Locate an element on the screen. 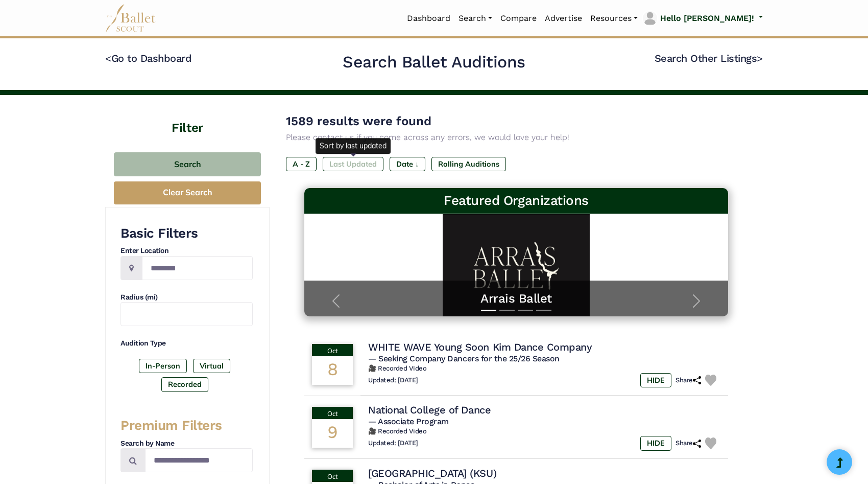 This screenshot has height=484, width=868. div: 8 is located at coordinates (333, 371).